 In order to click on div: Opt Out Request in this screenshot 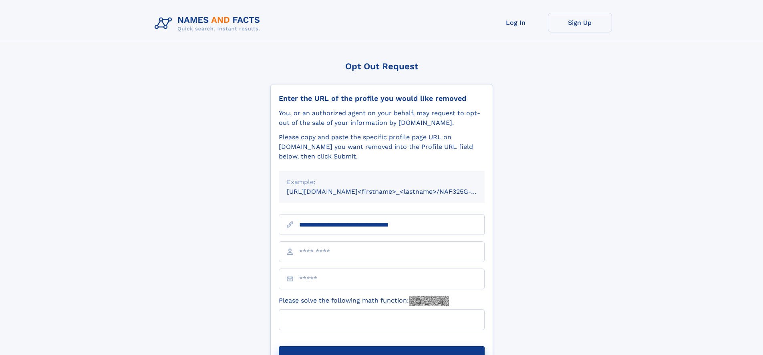, I will do `click(381, 66)`.